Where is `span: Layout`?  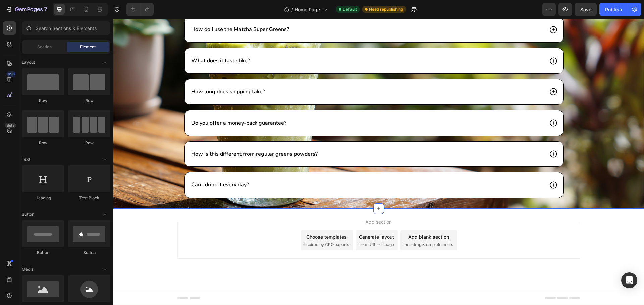 span: Layout is located at coordinates (28, 62).